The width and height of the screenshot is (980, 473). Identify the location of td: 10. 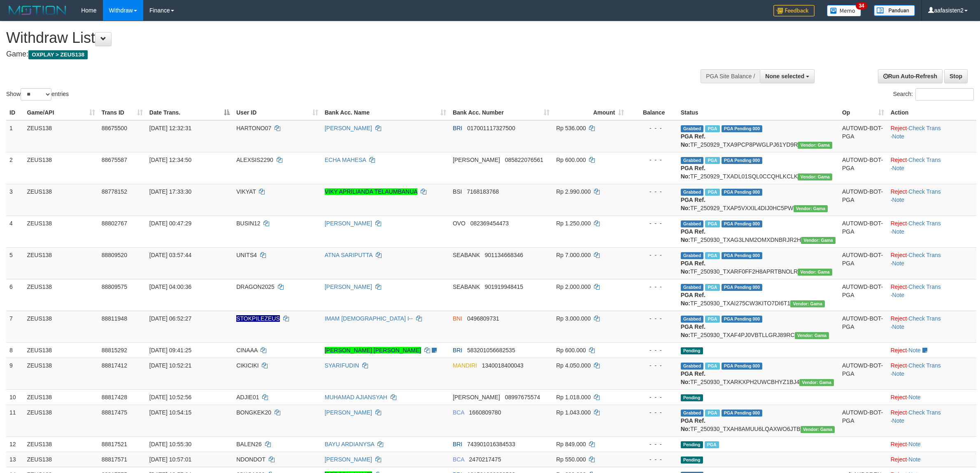
(15, 397).